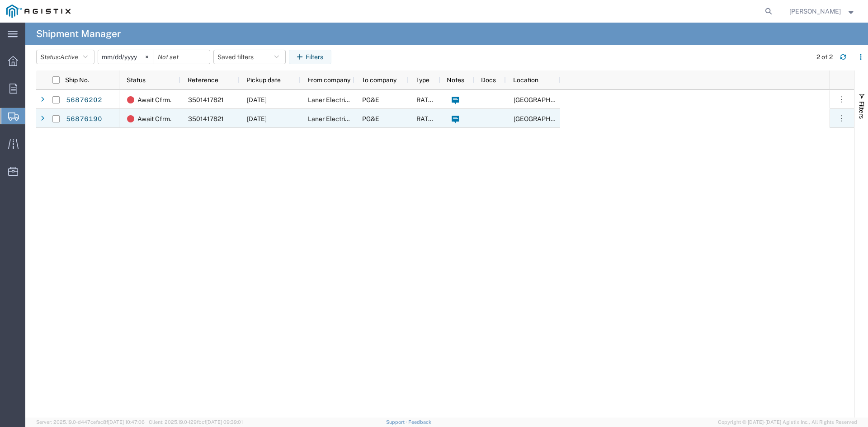  I want to click on span: Type, so click(422, 80).